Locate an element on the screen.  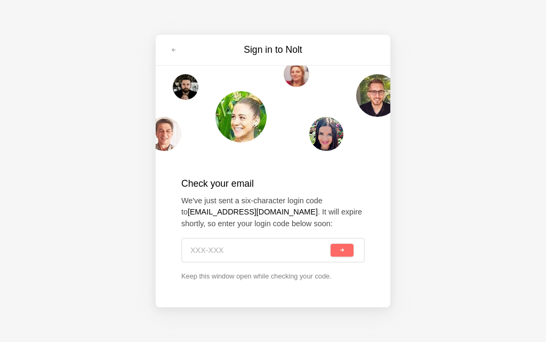
p: We've just sent a six-character login code to . It will expire shortly, so enter your login code ... is located at coordinates (273, 212).